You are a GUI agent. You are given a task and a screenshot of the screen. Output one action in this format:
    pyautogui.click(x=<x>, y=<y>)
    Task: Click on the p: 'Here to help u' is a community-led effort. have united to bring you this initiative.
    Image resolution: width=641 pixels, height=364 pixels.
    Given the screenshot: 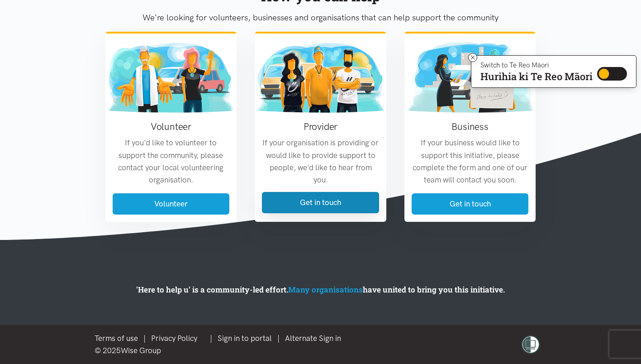 What is the action you would take?
    pyautogui.click(x=320, y=289)
    